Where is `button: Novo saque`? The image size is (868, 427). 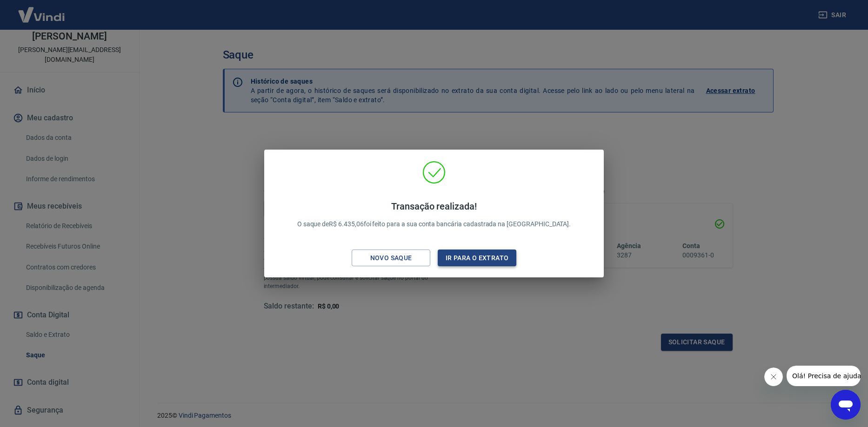
button: Novo saque is located at coordinates (391, 258).